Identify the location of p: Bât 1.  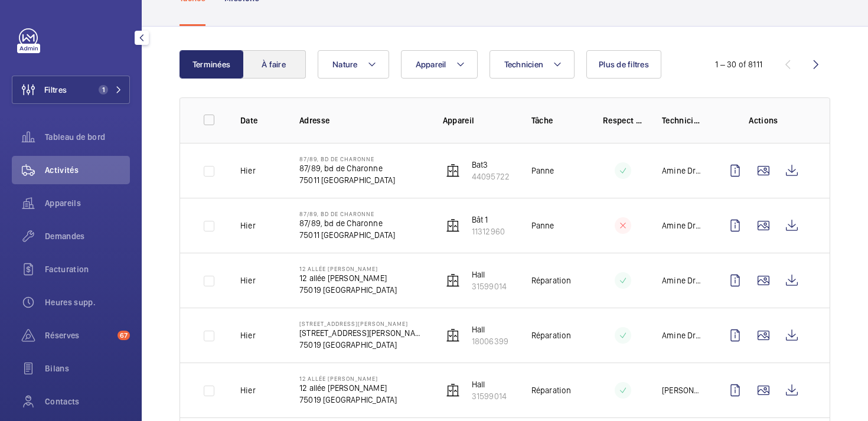
(488, 220).